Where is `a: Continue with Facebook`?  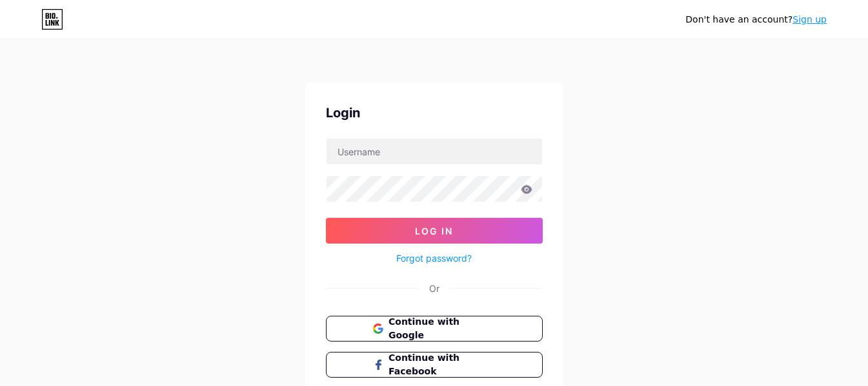 a: Continue with Facebook is located at coordinates (434, 365).